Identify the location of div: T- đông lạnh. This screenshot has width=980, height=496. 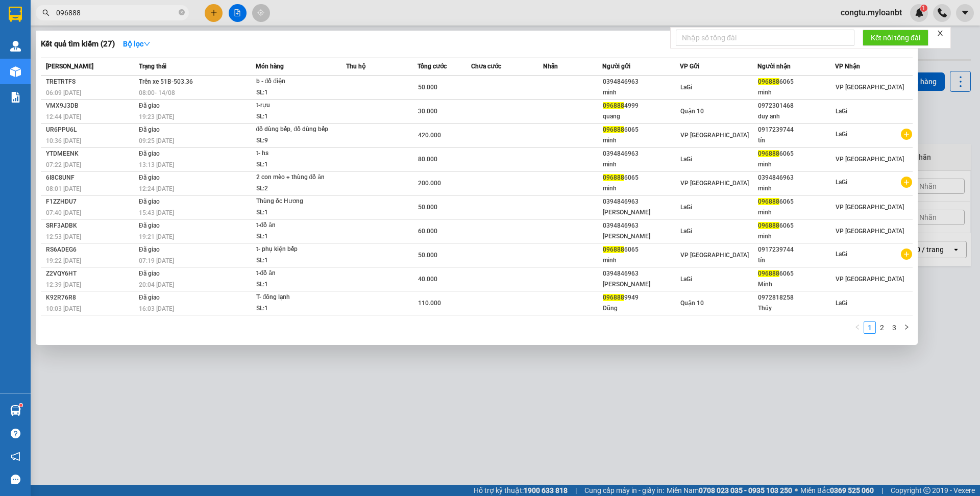
(294, 298).